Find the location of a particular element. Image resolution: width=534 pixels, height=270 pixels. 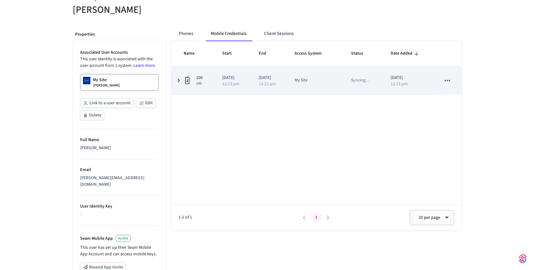

button: Delete is located at coordinates (92, 115).